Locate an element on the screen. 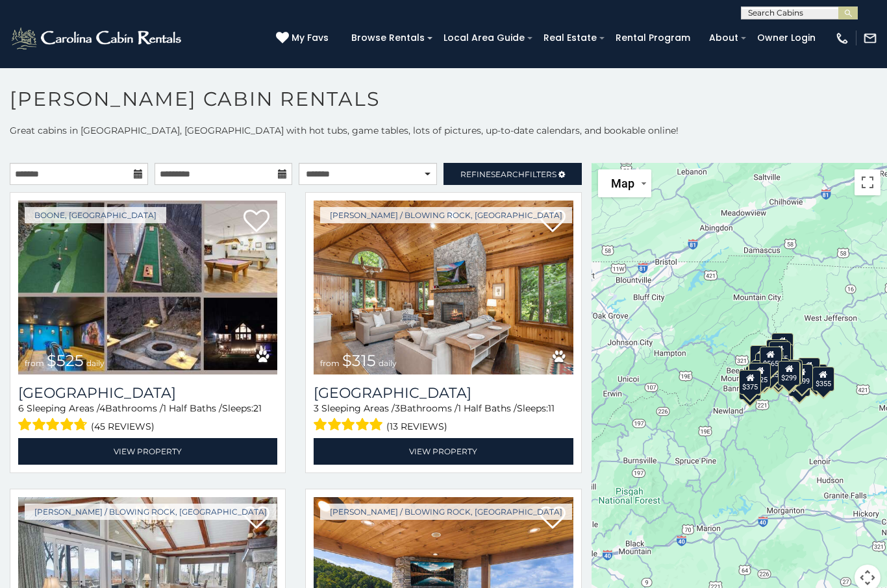 Image resolution: width=887 pixels, height=588 pixels. span: Map is located at coordinates (623, 183).